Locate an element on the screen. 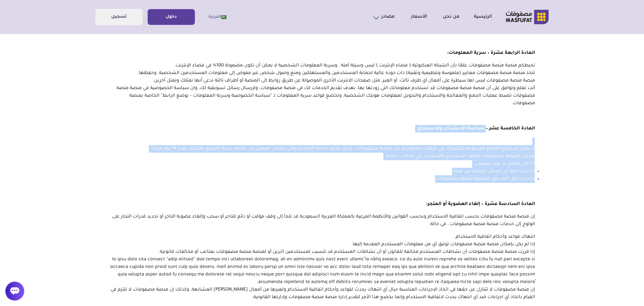 The height and width of the screenshot is (306, 644). span: تتخذ منصة منصة مصفوفات معايير (ملموسة وتنظيمية وتقنية) ذات جودة عالية لحماية المستخدمين والمستهلك... is located at coordinates (337, 73).